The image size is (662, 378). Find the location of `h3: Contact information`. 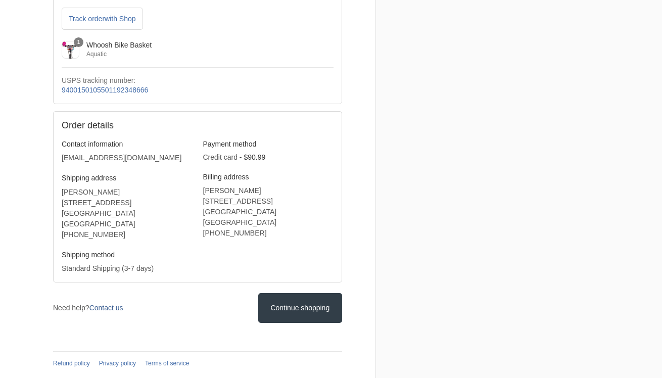

h3: Contact information is located at coordinates (127, 144).